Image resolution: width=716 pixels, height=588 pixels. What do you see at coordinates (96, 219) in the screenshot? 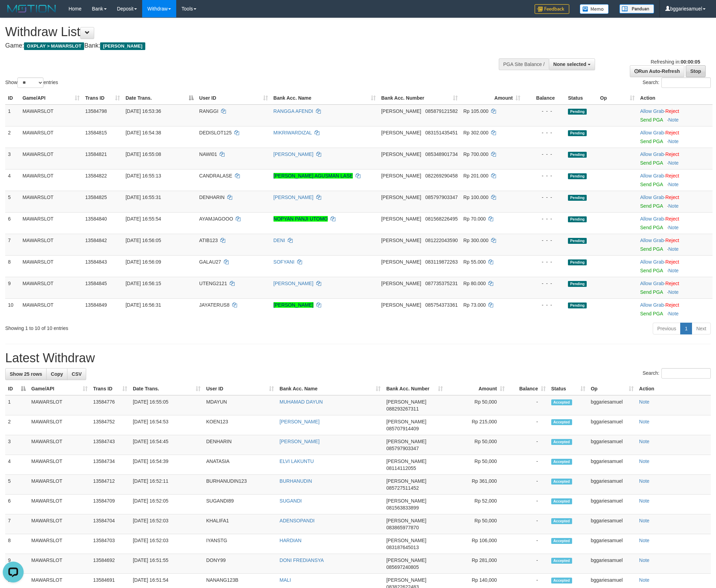
I see `span: 13584840` at bounding box center [96, 219].